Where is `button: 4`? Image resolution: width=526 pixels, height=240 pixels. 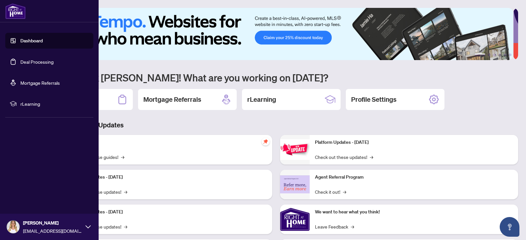
button: 4 is located at coordinates (500, 55).